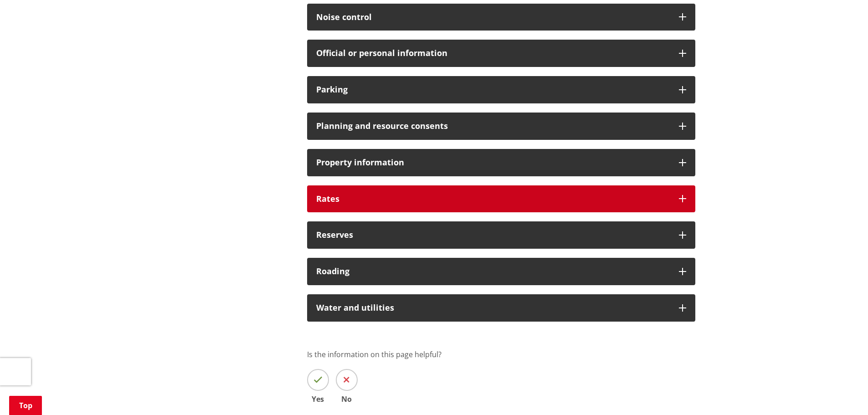 The height and width of the screenshot is (415, 868). What do you see at coordinates (493, 308) in the screenshot?
I see `h3: Water and utilities` at bounding box center [493, 308].